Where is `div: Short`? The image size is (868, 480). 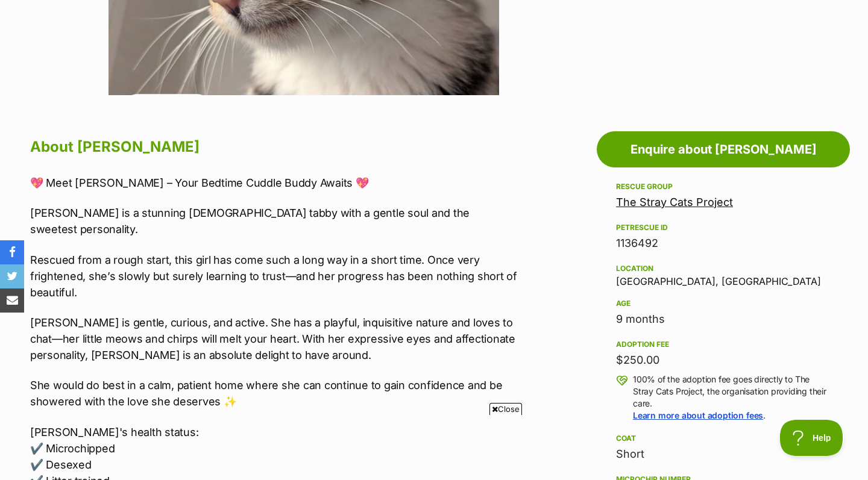
div: Short is located at coordinates (724, 455).